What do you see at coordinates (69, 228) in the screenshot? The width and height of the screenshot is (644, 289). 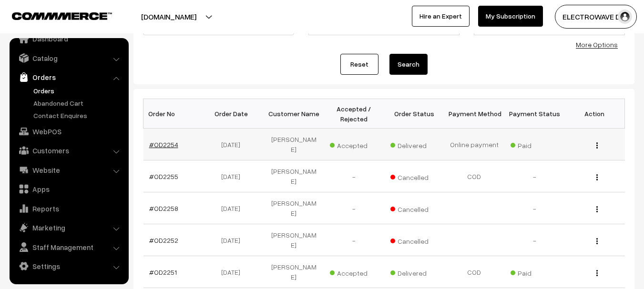 I see `a: Marketing` at bounding box center [69, 228].